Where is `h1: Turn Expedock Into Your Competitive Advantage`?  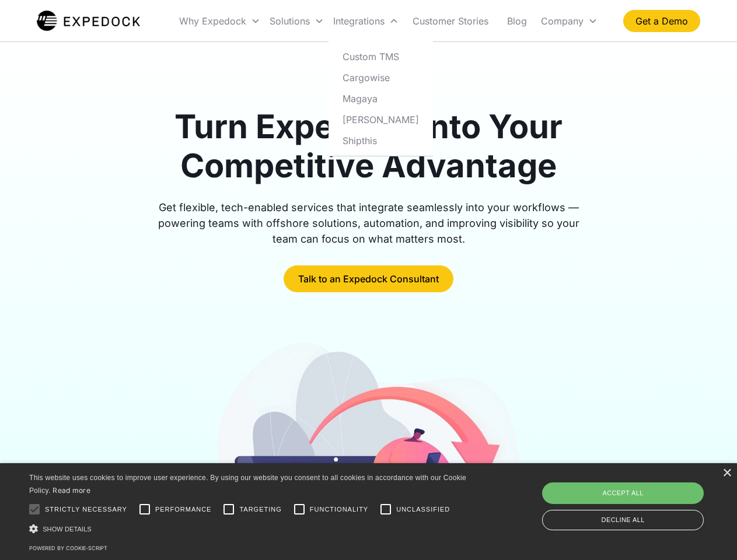
h1: Turn Expedock Into Your Competitive Advantage is located at coordinates (369, 146).